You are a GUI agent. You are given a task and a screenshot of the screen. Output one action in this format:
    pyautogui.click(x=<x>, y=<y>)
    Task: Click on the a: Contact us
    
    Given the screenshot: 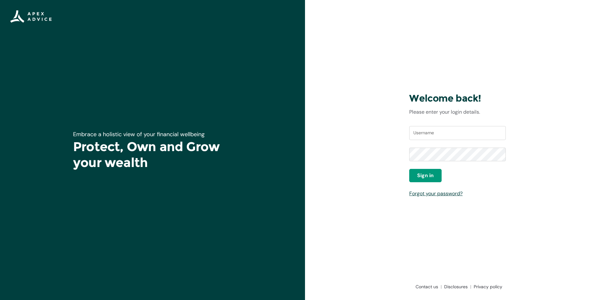 What is the action you would take?
    pyautogui.click(x=428, y=287)
    